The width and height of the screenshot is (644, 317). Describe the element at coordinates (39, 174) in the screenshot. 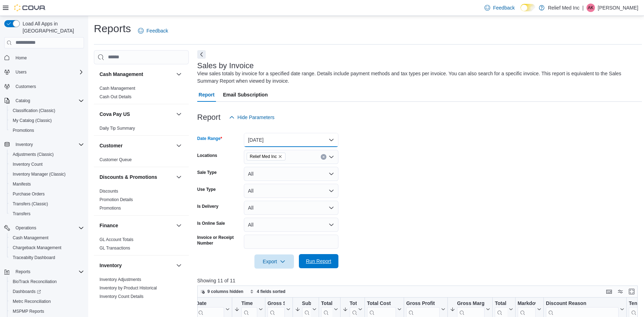

I see `span: Inventory Manager (Classic)` at that location.